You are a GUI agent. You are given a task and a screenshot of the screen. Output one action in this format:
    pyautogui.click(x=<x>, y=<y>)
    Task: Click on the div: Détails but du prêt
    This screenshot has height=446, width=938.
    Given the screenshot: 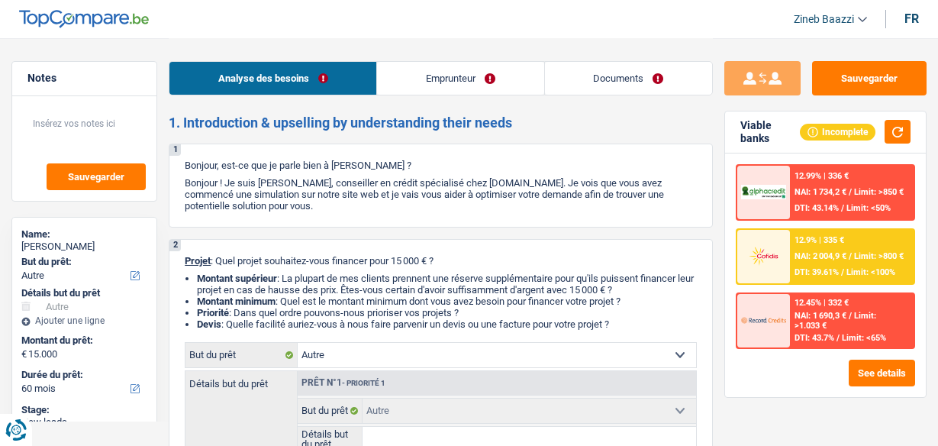 What is the action you would take?
    pyautogui.click(x=84, y=293)
    